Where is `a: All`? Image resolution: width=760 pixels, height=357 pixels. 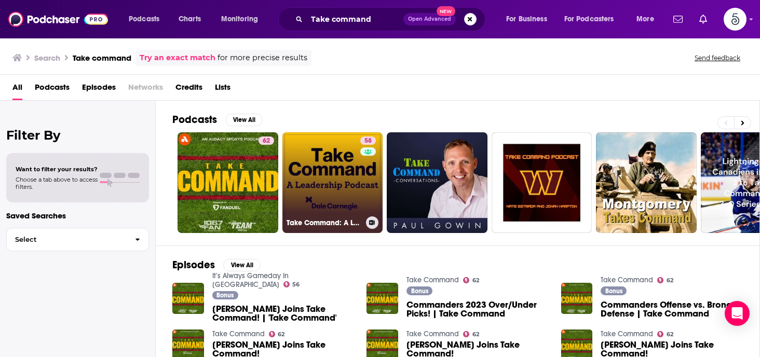
a: All is located at coordinates (17, 89).